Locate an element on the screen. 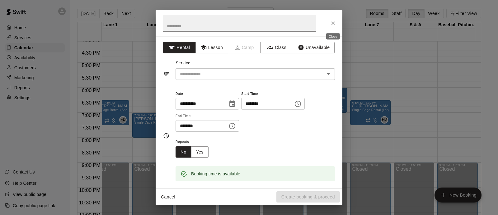  span: End Time is located at coordinates (207, 116).